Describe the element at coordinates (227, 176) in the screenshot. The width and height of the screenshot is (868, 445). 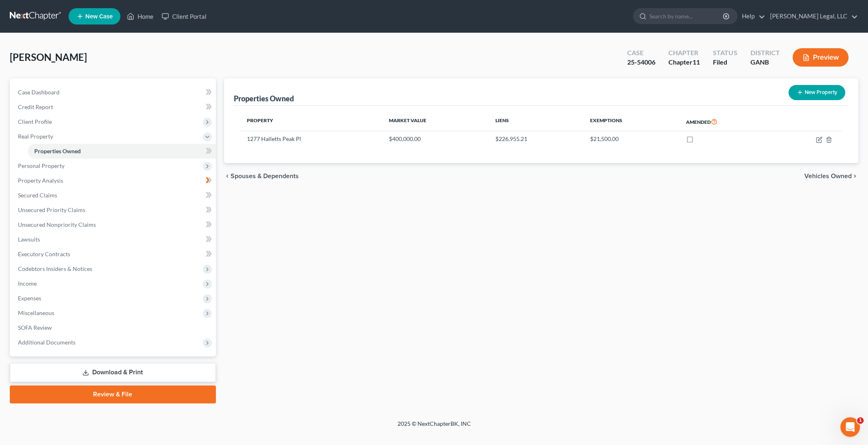
I see `i: chevron_left` at that location.